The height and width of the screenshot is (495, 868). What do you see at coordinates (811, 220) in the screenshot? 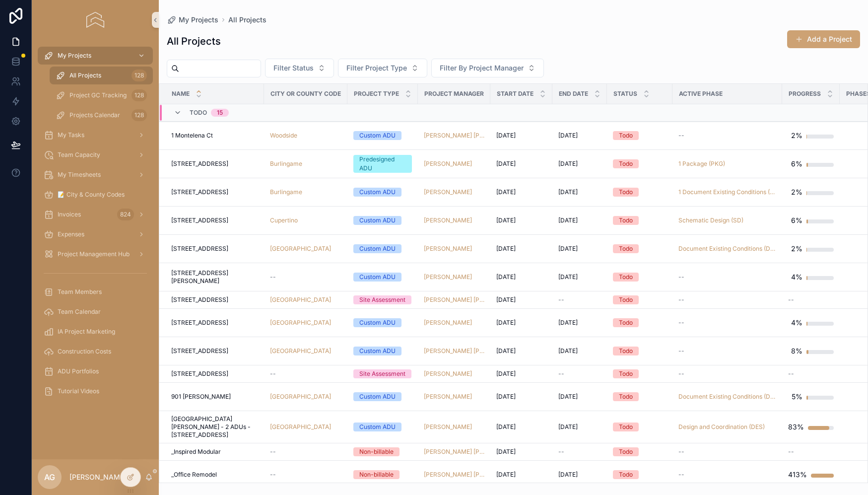
I see `a: 6%` at bounding box center [811, 220].